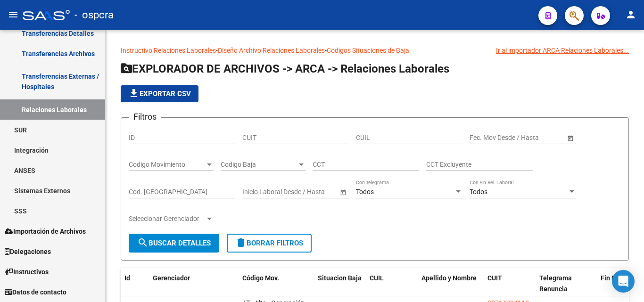  What do you see at coordinates (562, 50) in the screenshot?
I see `div: Ir al importador ARCA Relaciones Laborales...` at bounding box center [562, 50].